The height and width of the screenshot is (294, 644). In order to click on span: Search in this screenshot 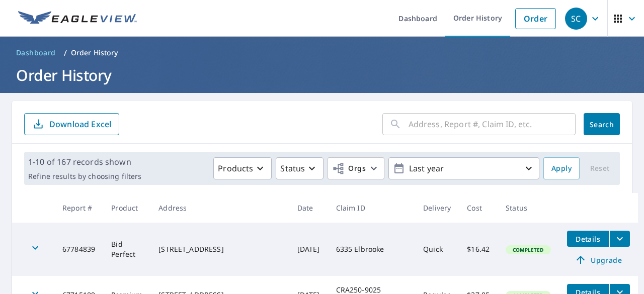, I will do `click(602, 124)`.